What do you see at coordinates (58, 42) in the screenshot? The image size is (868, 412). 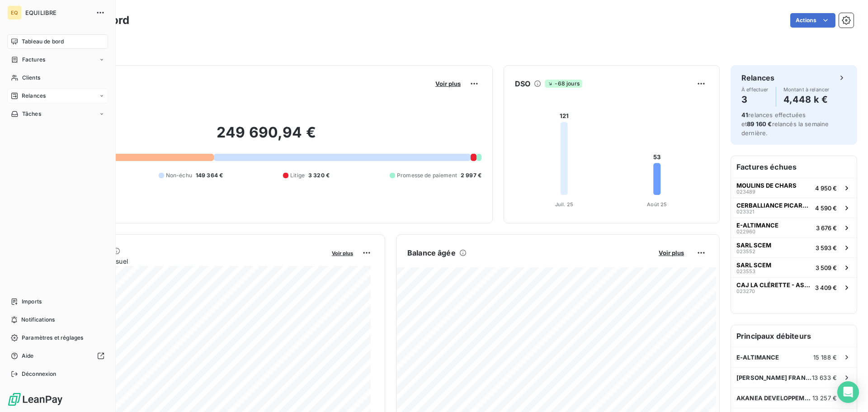 I see `a: Tableau de bord` at bounding box center [58, 42].